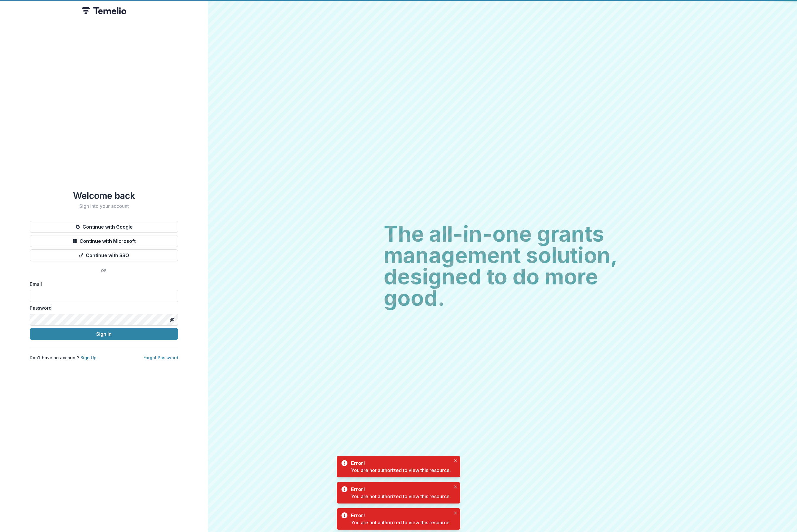 The image size is (797, 532). Describe the element at coordinates (104, 196) in the screenshot. I see `h1: Welcome back` at that location.